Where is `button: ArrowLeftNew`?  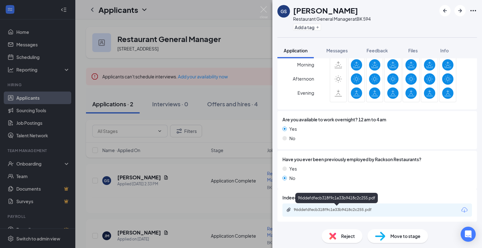
button: ArrowLeftNew is located at coordinates (445, 11).